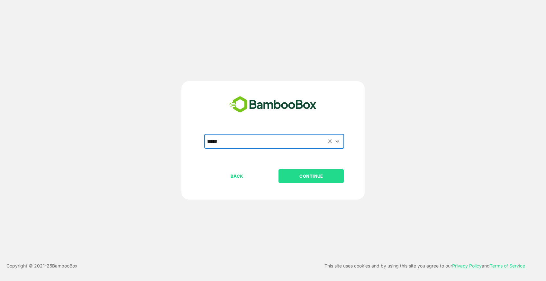  I want to click on button: CONTINUE, so click(311, 176).